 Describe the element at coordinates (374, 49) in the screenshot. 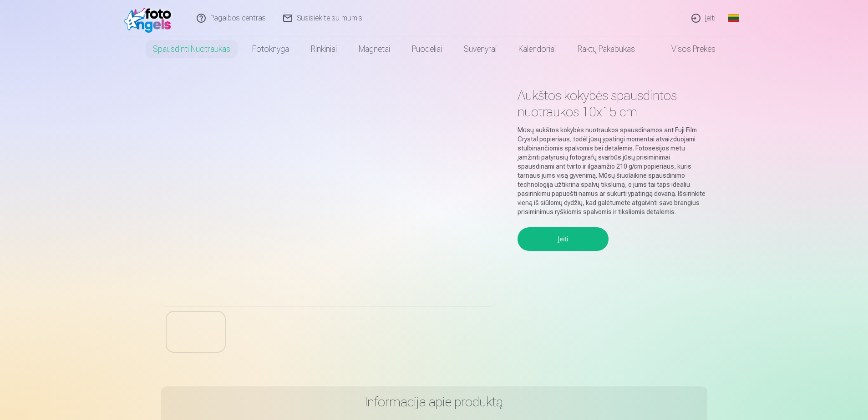

I see `a: Magnetai` at that location.